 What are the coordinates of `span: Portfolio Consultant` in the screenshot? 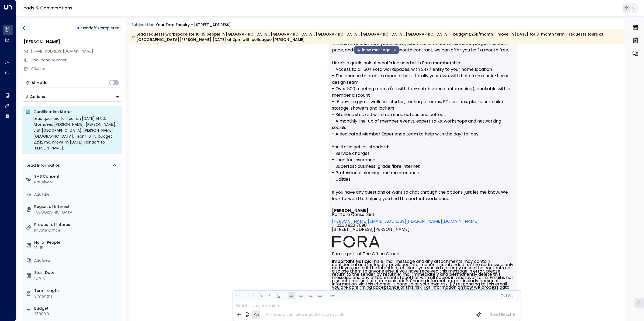 It's located at (353, 214).